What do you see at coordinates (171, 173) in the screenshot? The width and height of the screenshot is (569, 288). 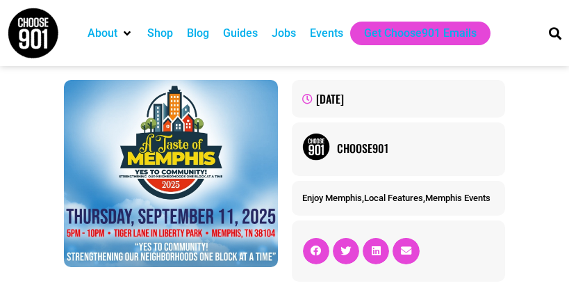 I see `img: Event flyer for "A Taste of Memphis 2025" on September 11, 2025, at Tiger Lane in Liberty Park, M...` at bounding box center [171, 173].